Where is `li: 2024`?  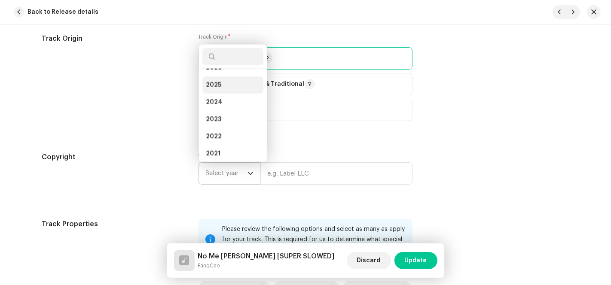 li: 2024 is located at coordinates (233, 102).